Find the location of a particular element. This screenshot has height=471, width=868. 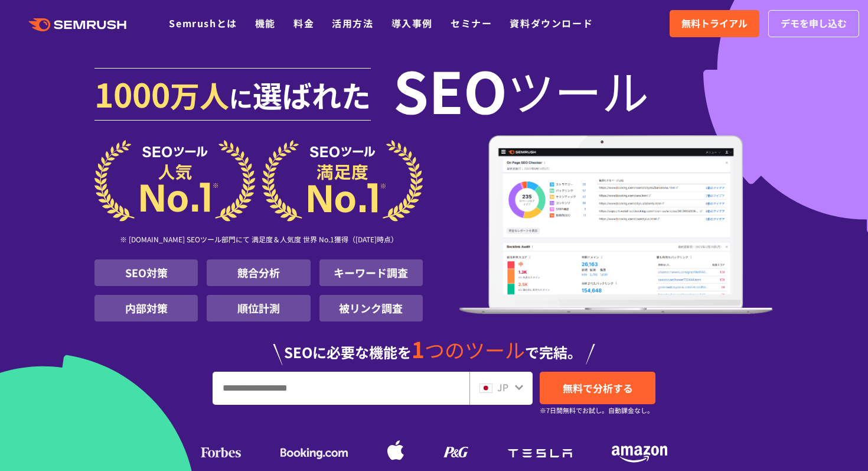

span: 1000 is located at coordinates (132, 93).